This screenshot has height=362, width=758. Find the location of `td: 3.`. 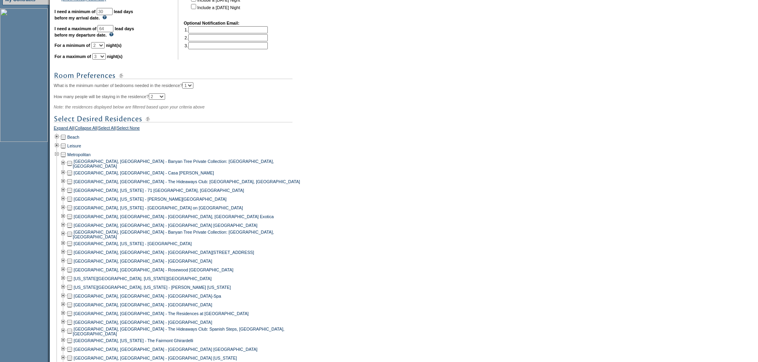

td: 3. is located at coordinates (226, 46).